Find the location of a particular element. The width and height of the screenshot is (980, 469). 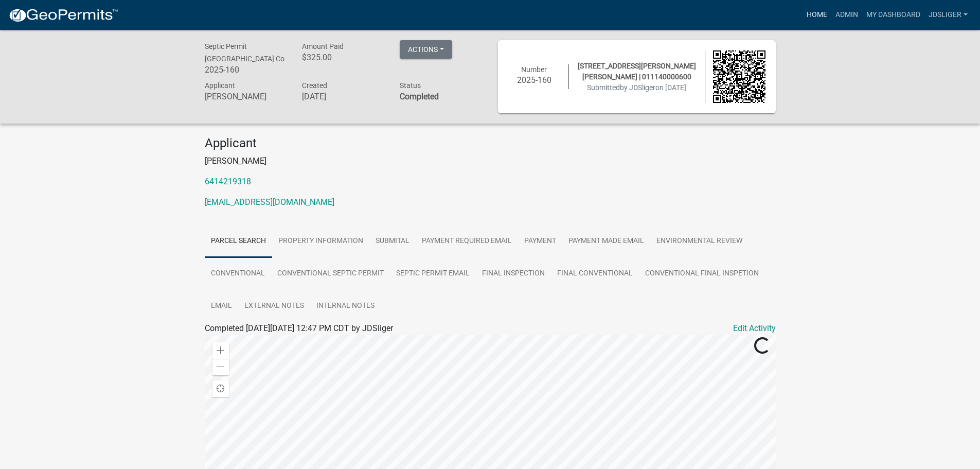

a: Internal Notes is located at coordinates (345, 306).